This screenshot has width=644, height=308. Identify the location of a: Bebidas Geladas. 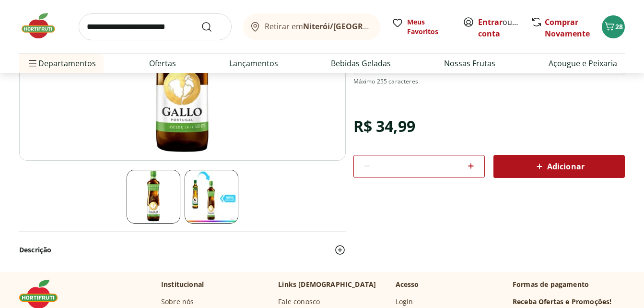
(361, 63).